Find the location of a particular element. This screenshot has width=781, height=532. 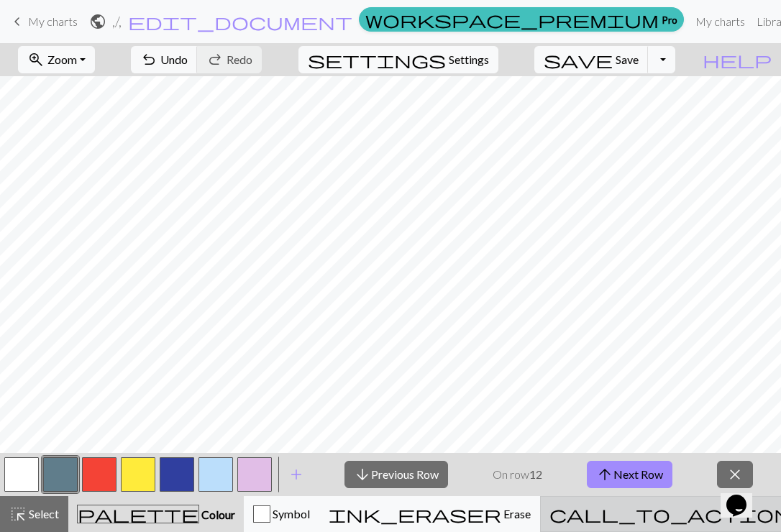

button: SettingsSettings is located at coordinates (399, 60).